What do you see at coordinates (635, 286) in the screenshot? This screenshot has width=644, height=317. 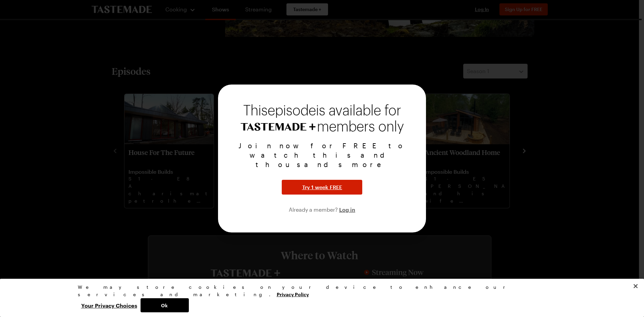 I see `button: Close` at bounding box center [635, 286].